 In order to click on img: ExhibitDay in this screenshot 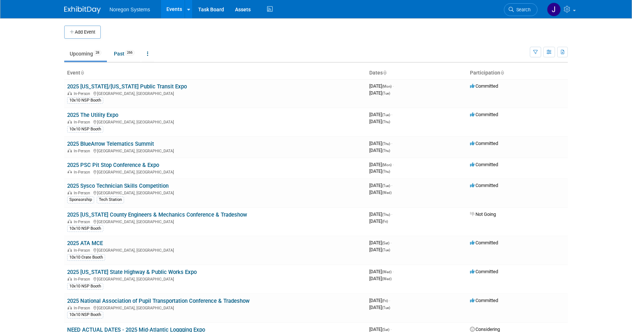, I will do `click(83, 10)`.